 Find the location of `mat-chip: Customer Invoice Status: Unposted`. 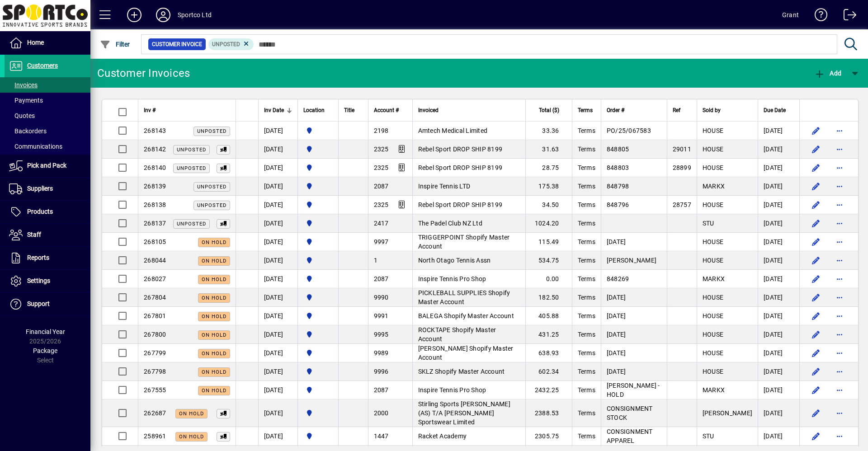

mat-chip: Customer Invoice Status: Unposted is located at coordinates (231, 44).